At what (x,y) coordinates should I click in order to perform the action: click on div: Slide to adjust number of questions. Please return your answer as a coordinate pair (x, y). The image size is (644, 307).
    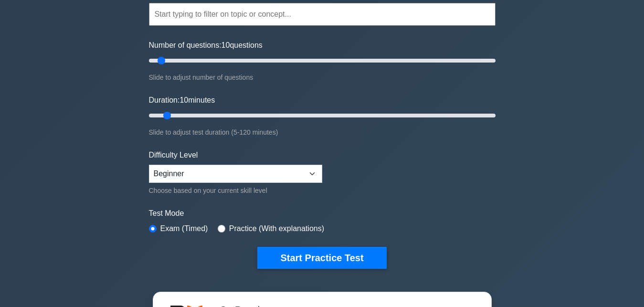
    Looking at the image, I should click on (322, 77).